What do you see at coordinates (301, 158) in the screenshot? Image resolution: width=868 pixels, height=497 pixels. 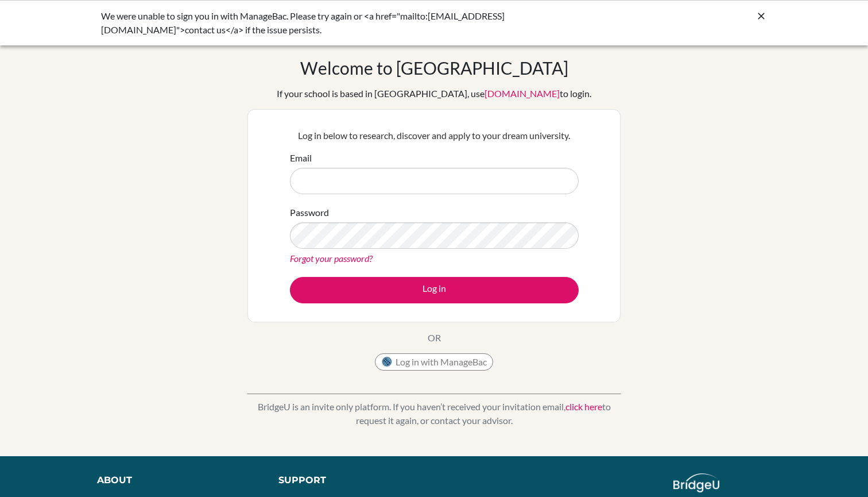 I see `label: Email` at bounding box center [301, 158].